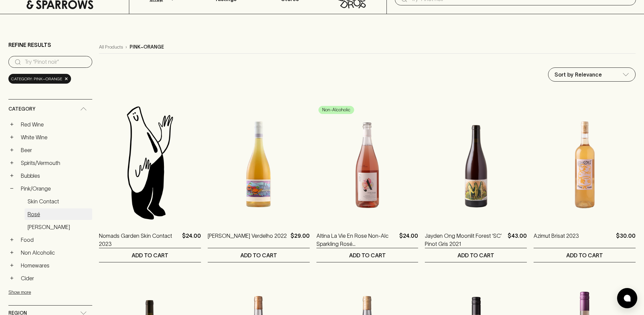  I want to click on a: Rosé, so click(58, 214).